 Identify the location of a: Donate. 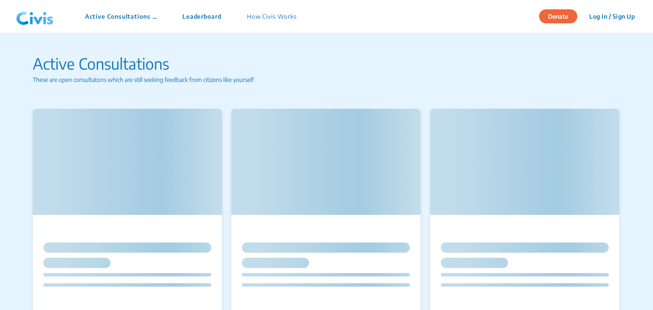
(561, 16).